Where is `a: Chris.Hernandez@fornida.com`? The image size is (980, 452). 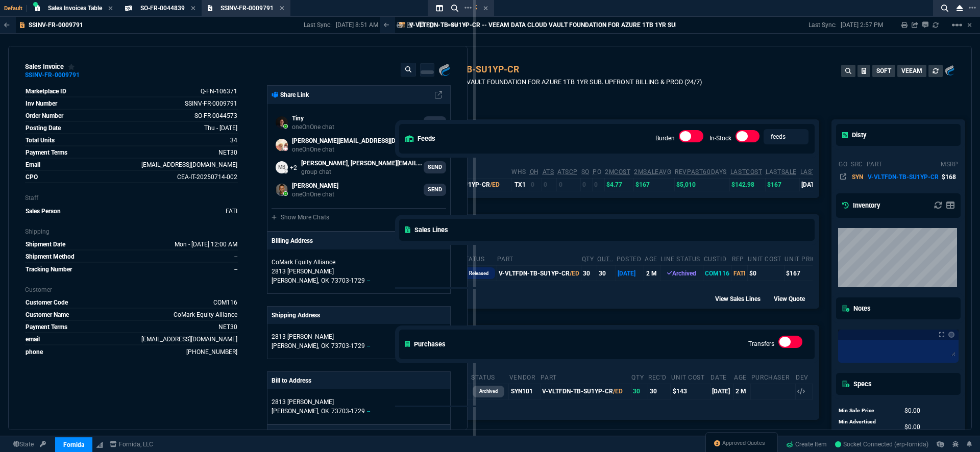
a: Chris.Hernandez@fornida.com is located at coordinates (359, 190).